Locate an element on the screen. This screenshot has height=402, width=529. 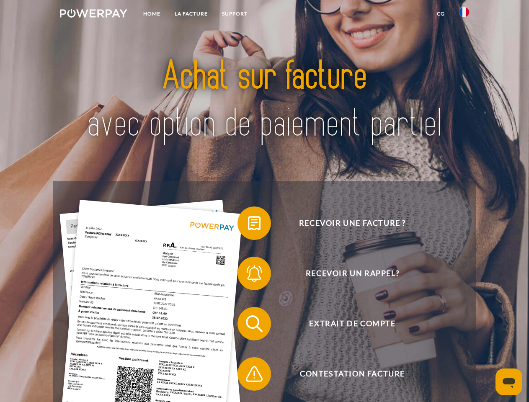
span: Extrait de compte is located at coordinates (352, 324).